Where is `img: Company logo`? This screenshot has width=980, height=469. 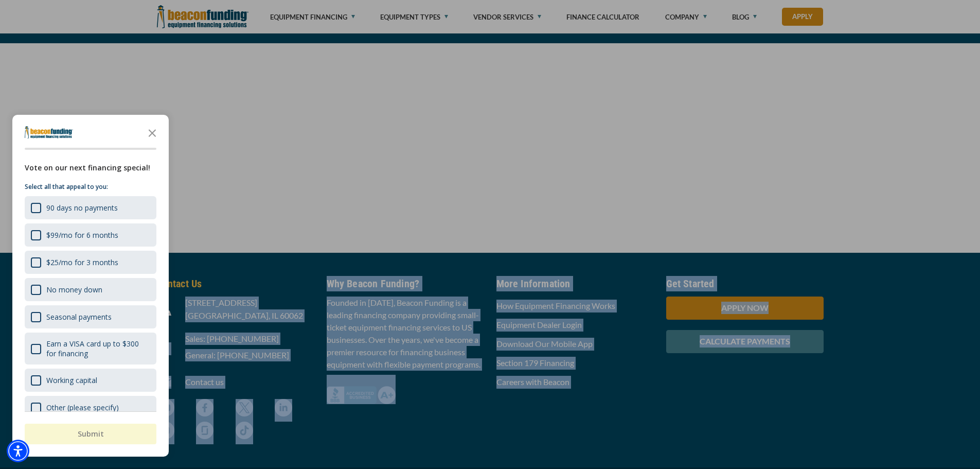
img: Company logo is located at coordinates (49, 132).